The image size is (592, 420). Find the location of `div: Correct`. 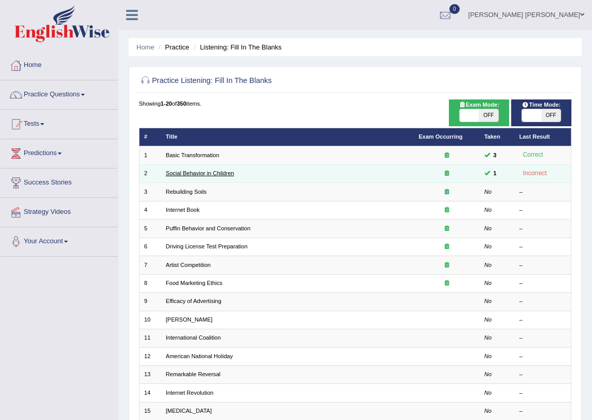

div: Correct is located at coordinates (533, 155).